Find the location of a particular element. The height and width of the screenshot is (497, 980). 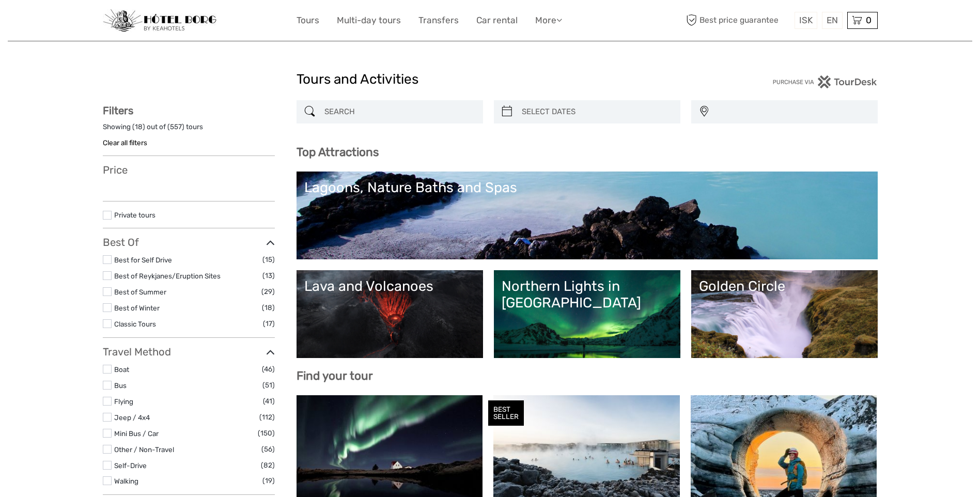

span: (112) is located at coordinates (267, 417).